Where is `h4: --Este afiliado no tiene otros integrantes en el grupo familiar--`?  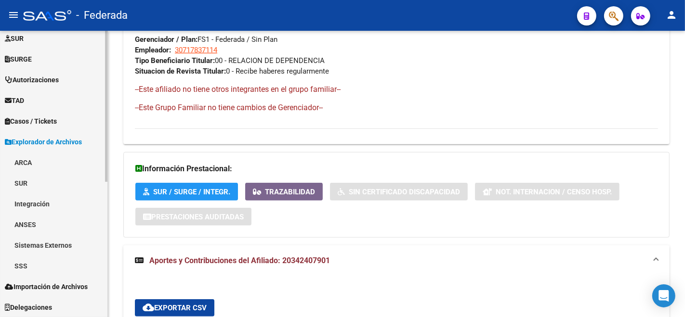 h4: --Este afiliado no tiene otros integrantes en el grupo familiar-- is located at coordinates (396, 90).